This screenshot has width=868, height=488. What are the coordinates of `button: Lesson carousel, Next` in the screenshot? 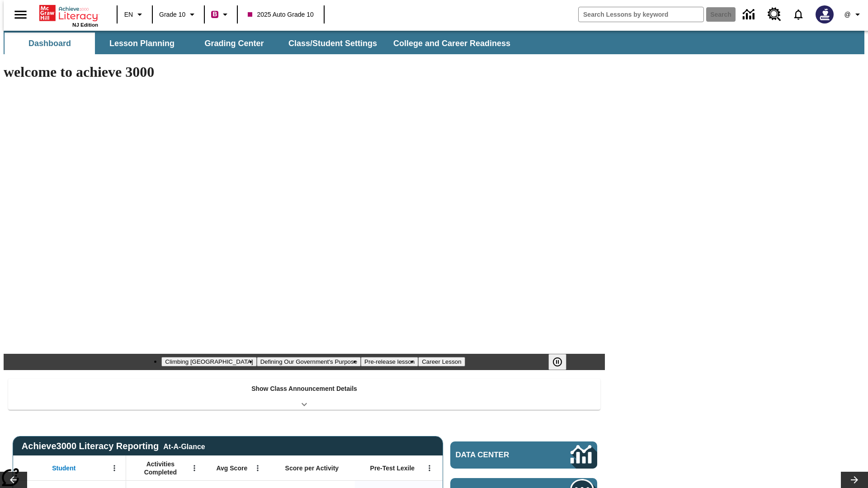 It's located at (854, 480).